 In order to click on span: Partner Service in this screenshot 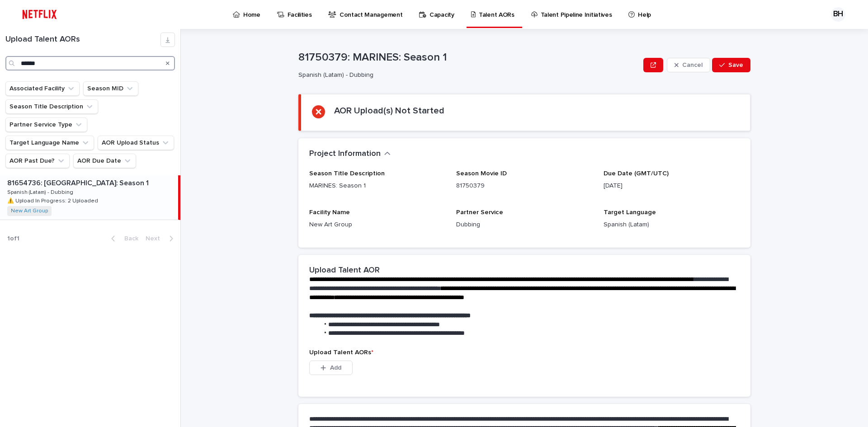, I will do `click(480, 212)`.